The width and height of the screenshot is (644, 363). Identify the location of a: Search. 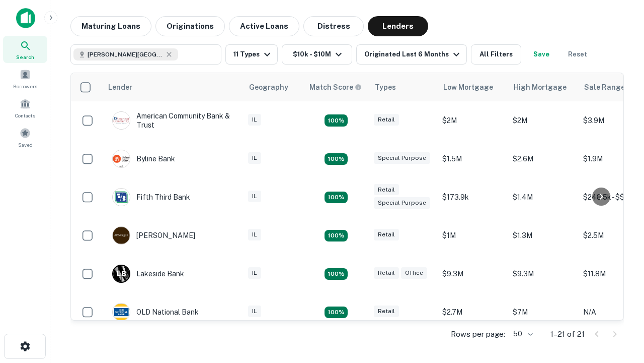
(25, 50).